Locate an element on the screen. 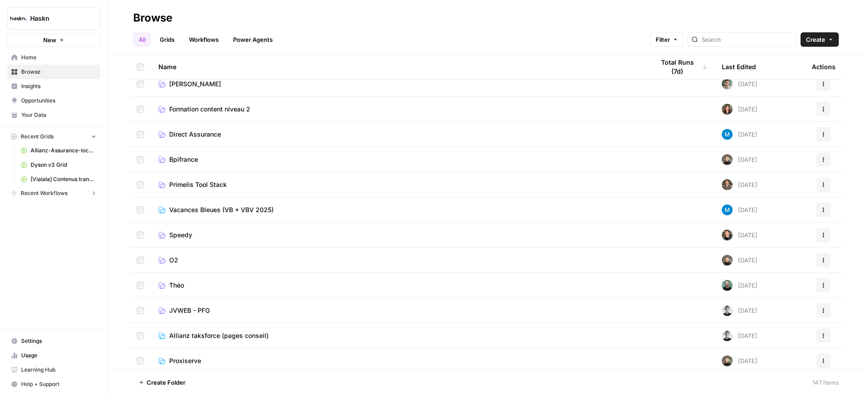  a: Settings is located at coordinates (54, 341).